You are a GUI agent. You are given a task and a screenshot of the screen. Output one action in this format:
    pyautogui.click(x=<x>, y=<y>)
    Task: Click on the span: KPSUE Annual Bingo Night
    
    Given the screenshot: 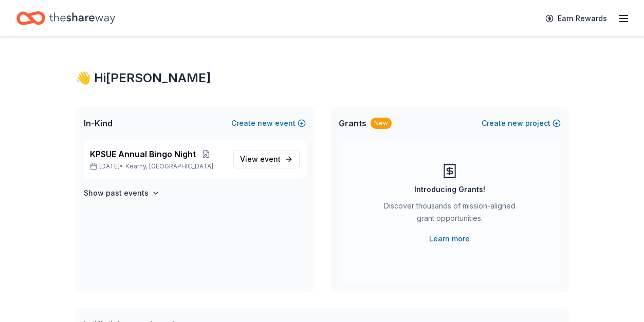 What is the action you would take?
    pyautogui.click(x=143, y=154)
    